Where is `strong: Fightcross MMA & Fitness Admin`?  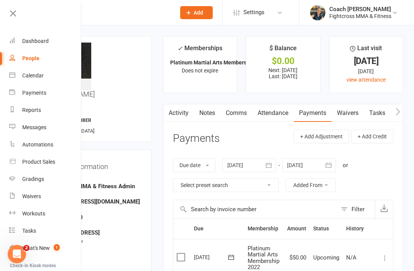
strong: Fightcross MMA & Fitness Admin is located at coordinates (95, 186).